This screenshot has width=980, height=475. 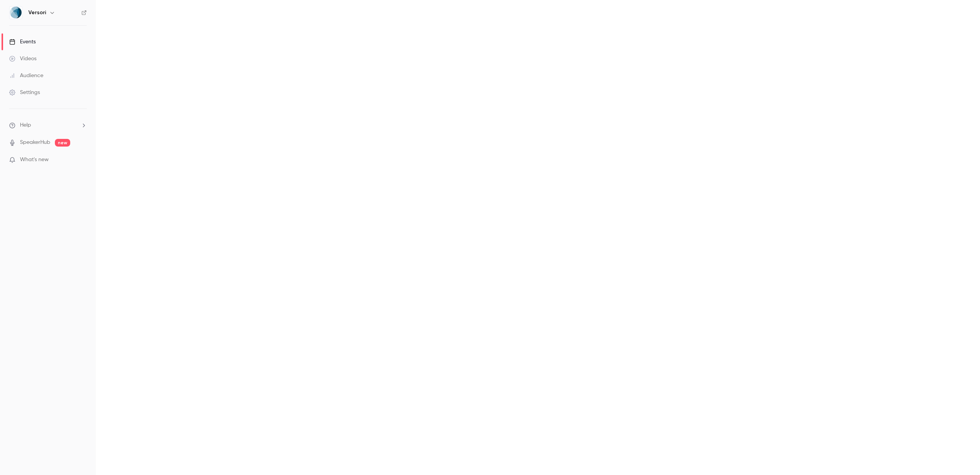 I want to click on div: Videos, so click(x=22, y=59).